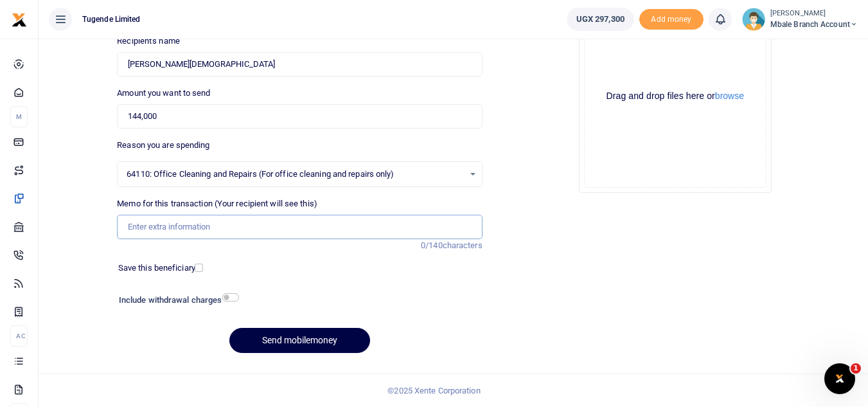  I want to click on label: Memo for this transaction (Your recipient will see this), so click(217, 204).